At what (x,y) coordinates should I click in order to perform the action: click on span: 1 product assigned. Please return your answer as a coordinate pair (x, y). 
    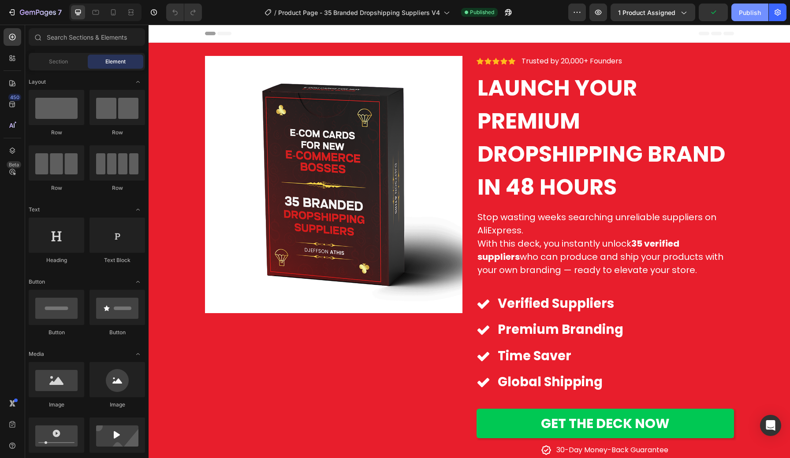
    Looking at the image, I should click on (646, 12).